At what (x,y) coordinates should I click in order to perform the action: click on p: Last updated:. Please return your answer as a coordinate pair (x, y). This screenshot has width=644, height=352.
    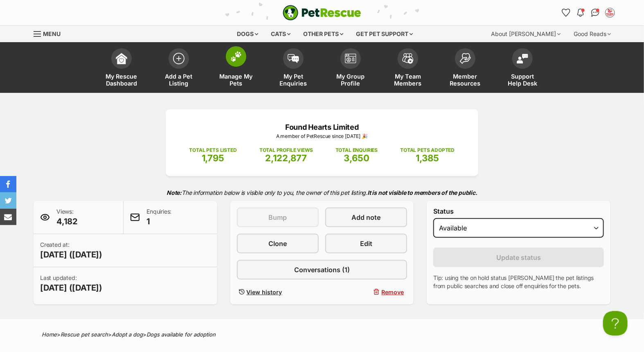
    Looking at the image, I should click on (71, 284).